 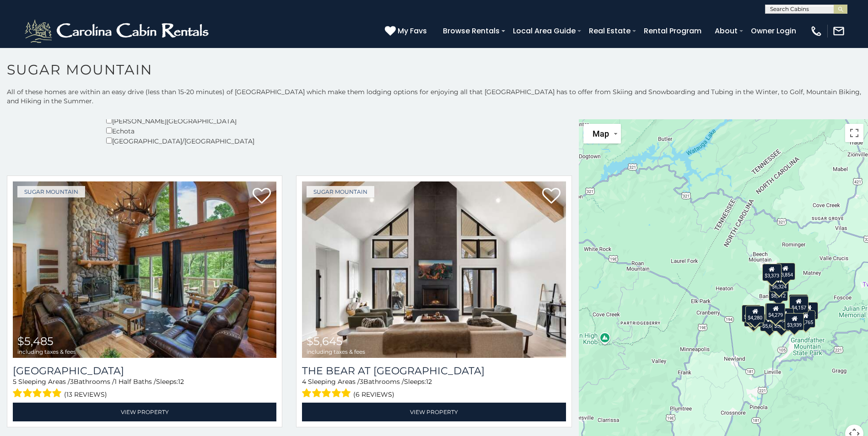 I want to click on a: Owner Login, so click(x=773, y=31).